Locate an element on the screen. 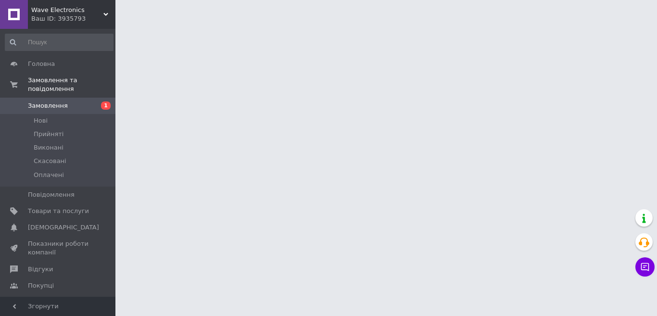  span: Скасовані is located at coordinates (50, 161).